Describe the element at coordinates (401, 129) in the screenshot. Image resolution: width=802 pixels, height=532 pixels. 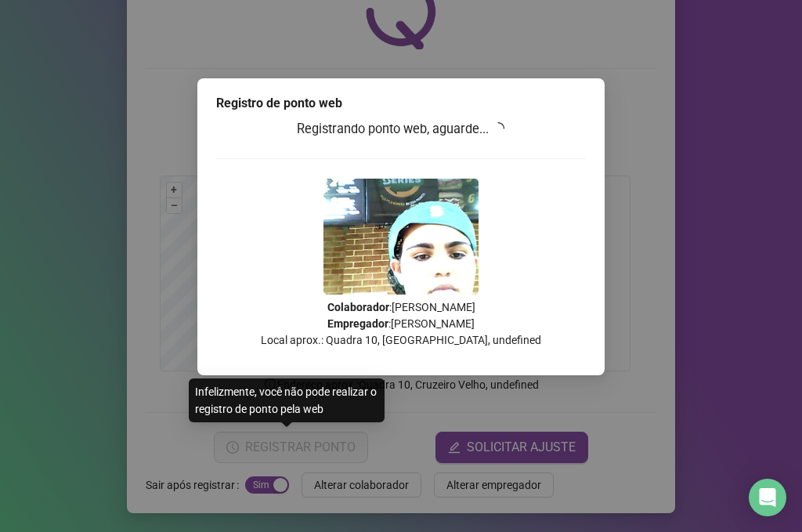
I see `h3: Registrando ponto web, aguarde...` at that location.